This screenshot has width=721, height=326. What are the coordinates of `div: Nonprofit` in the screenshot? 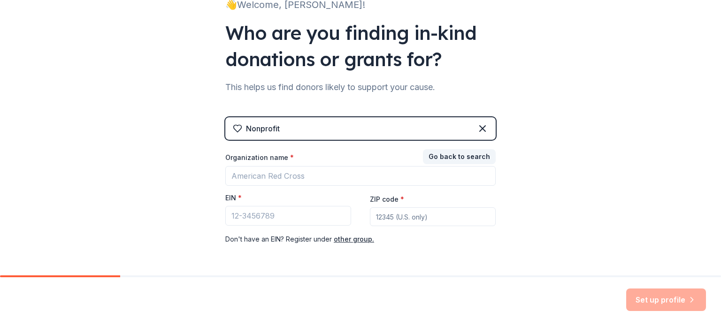 It's located at (263, 129).